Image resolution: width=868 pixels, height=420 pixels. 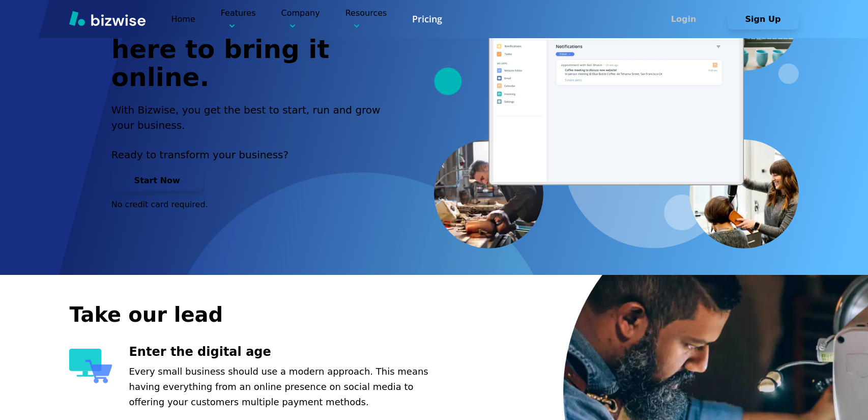 What do you see at coordinates (434, 314) in the screenshot?
I see `h2: Take our lead` at bounding box center [434, 314].